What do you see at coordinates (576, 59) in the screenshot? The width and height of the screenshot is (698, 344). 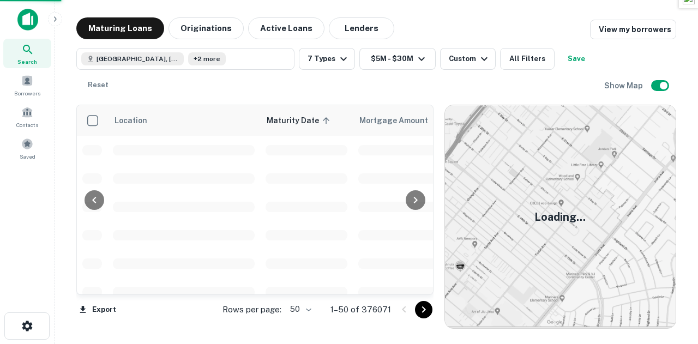 I see `button: Save your search to get updates of matches that match your search criteria.` at bounding box center [576, 59].